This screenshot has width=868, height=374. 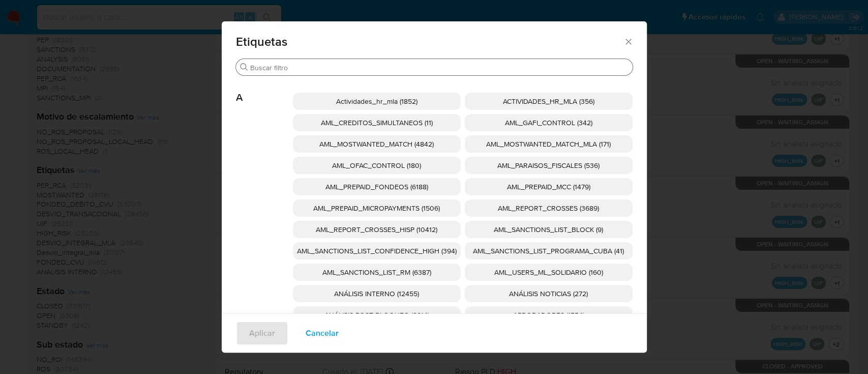 What do you see at coordinates (376, 272) in the screenshot?
I see `span: AML_SANCTIONS_LIST_RM (6387)` at bounding box center [376, 272].